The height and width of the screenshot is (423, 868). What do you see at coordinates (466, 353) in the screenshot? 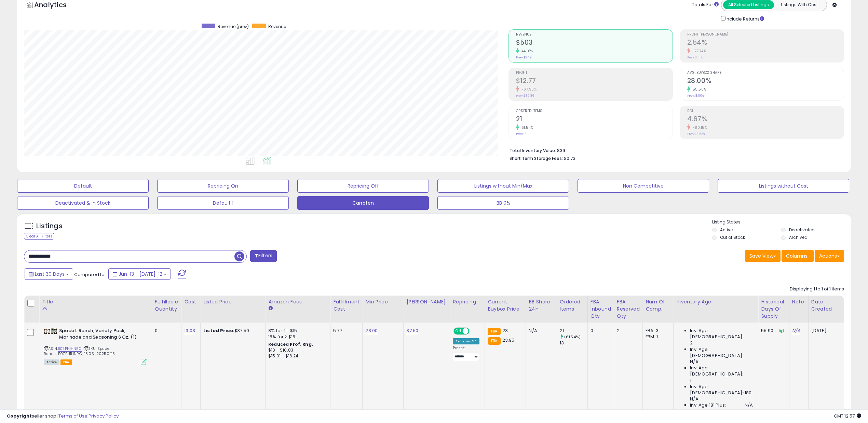
I see `div: Preset:` at bounding box center [466, 353].